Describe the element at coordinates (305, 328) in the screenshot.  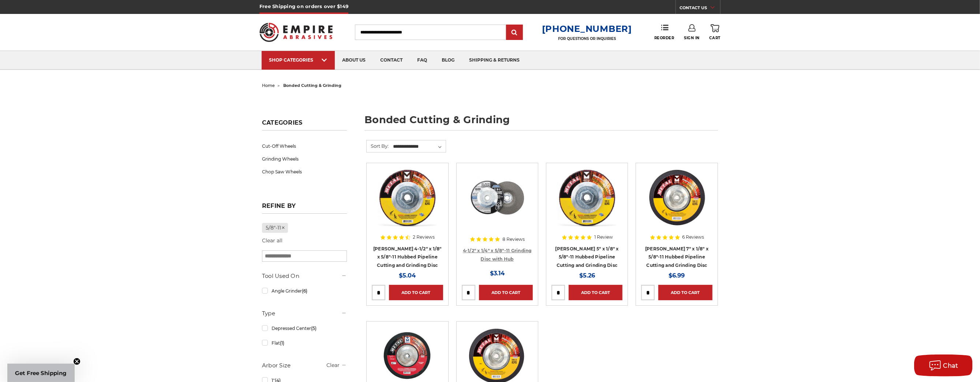
I see `a: Depressed Center` at that location.